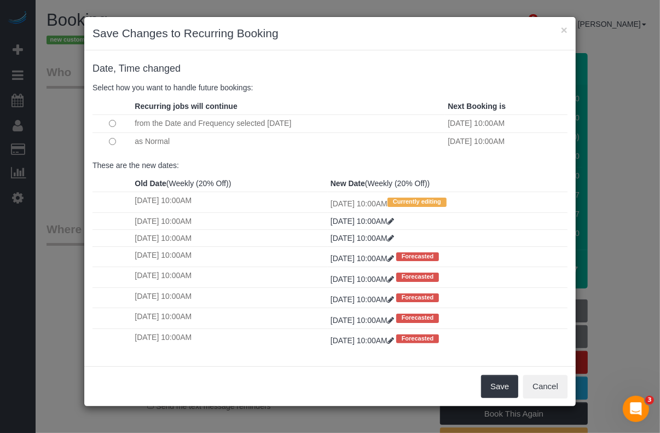 This screenshot has width=660, height=433. What do you see at coordinates (650, 400) in the screenshot?
I see `span: 3` at bounding box center [650, 400].